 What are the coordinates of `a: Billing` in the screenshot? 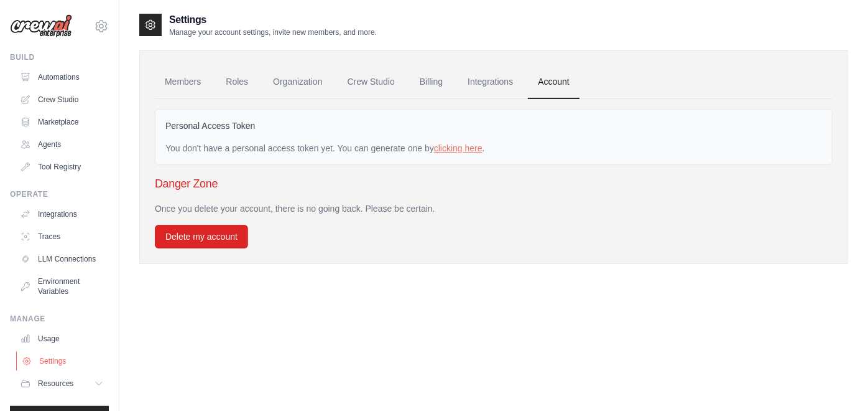 It's located at (431, 83).